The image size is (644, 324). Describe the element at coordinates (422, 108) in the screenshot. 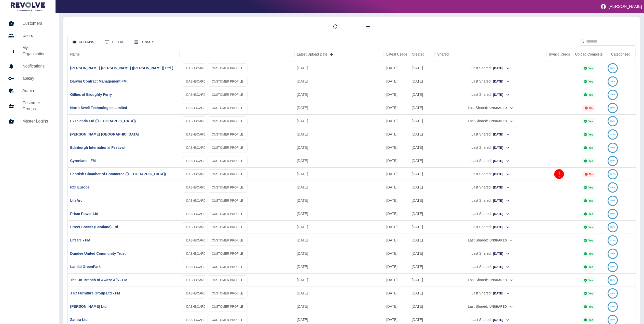

I see `div: 07 May 2025` at that location.